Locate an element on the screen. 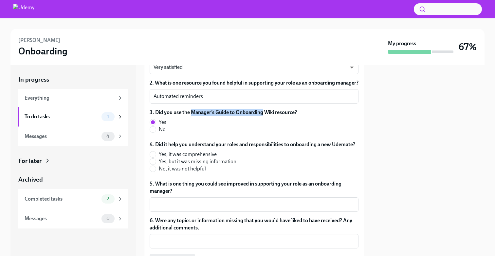 This screenshot has width=495, height=256. a: In progress is located at coordinates (73, 80).